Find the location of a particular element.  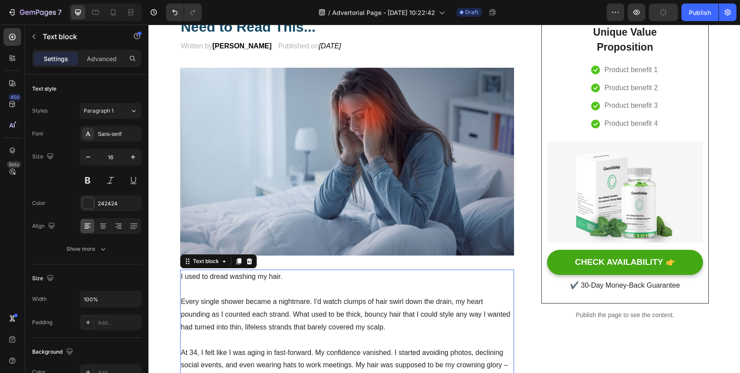

p: Product benefit 1 is located at coordinates (482, 45).